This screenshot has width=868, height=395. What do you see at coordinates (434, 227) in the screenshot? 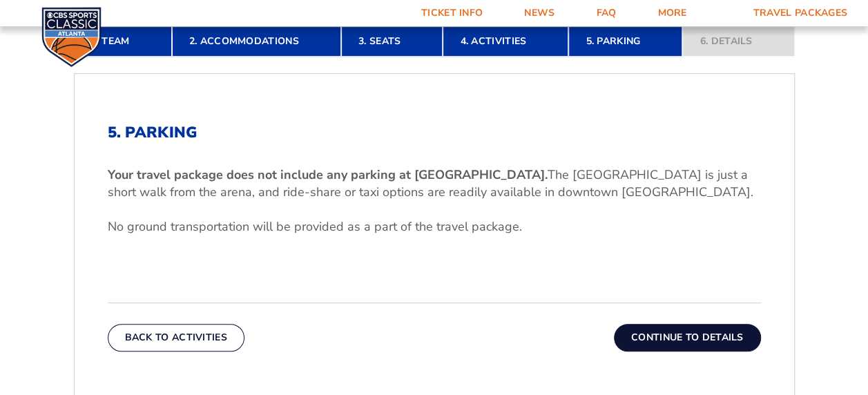
I see `p: No ground transportation will be provided as a part of the travel package.` at bounding box center [434, 227].